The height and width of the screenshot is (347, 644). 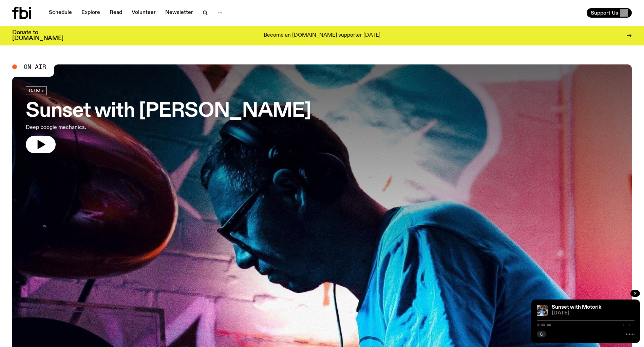 I want to click on button: Support Us, so click(x=609, y=13).